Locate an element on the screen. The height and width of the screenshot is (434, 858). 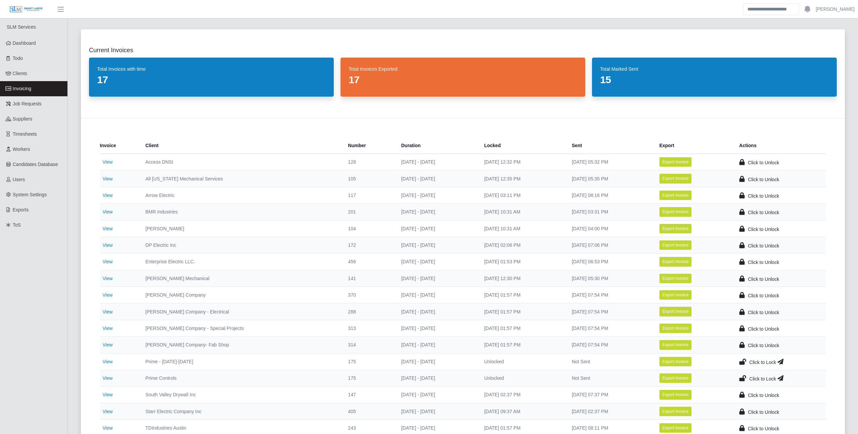
td: Starr Electric Company Inc is located at coordinates (241, 412).